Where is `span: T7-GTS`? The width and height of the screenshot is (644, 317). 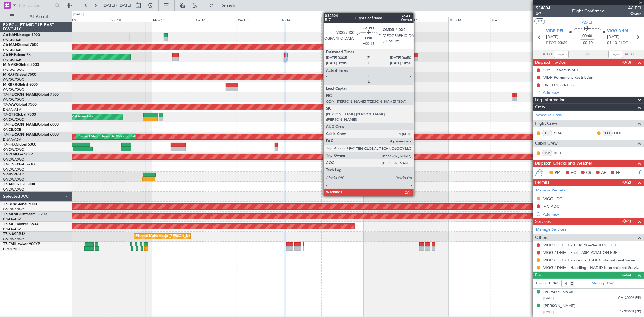 span: T7-GTS is located at coordinates (9, 115).